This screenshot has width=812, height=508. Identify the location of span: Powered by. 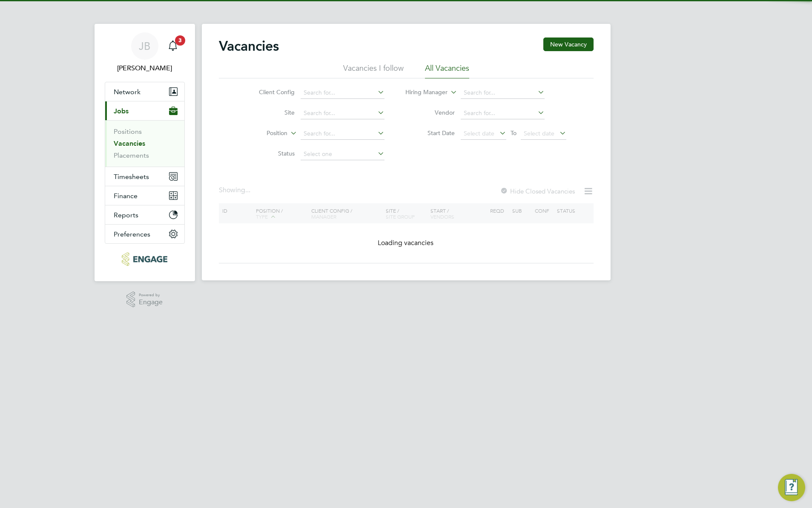
(151, 295).